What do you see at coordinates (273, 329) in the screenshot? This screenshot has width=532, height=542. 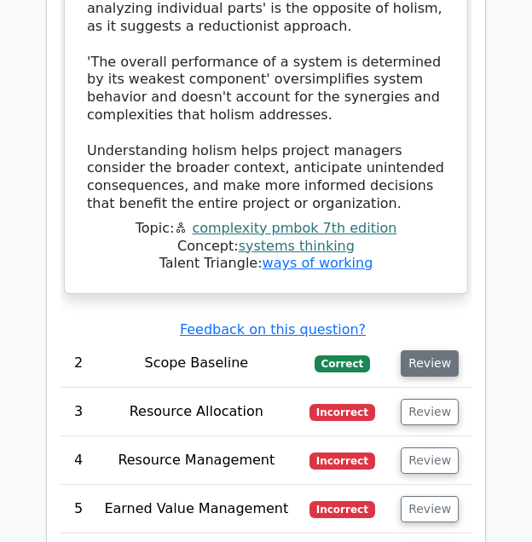 I see `u: Feedback on this question?` at bounding box center [273, 329].